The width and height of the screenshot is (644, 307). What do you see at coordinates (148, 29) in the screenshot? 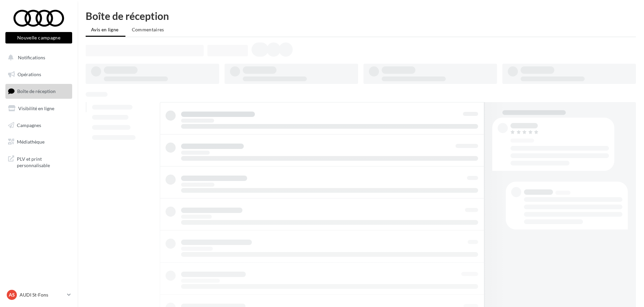
I see `span: Commentaires` at bounding box center [148, 29].